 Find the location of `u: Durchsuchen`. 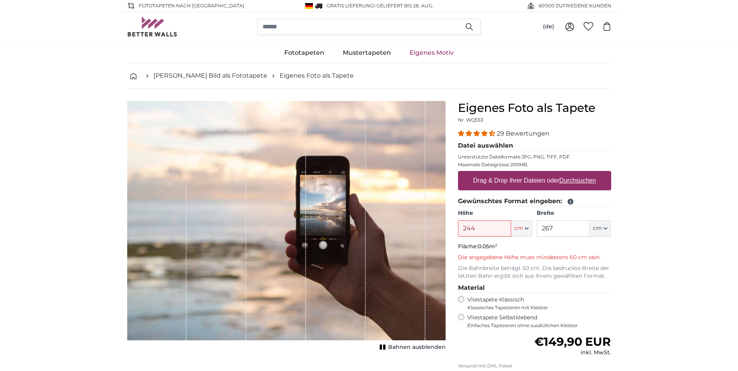

u: Durchsuchen is located at coordinates (578, 180).